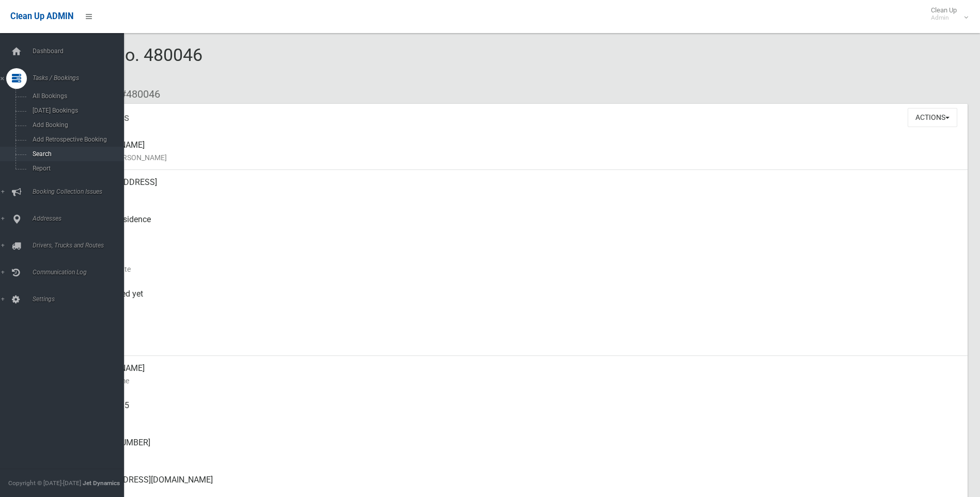 Image resolution: width=980 pixels, height=497 pixels. I want to click on span: Clean Up, so click(947, 14).